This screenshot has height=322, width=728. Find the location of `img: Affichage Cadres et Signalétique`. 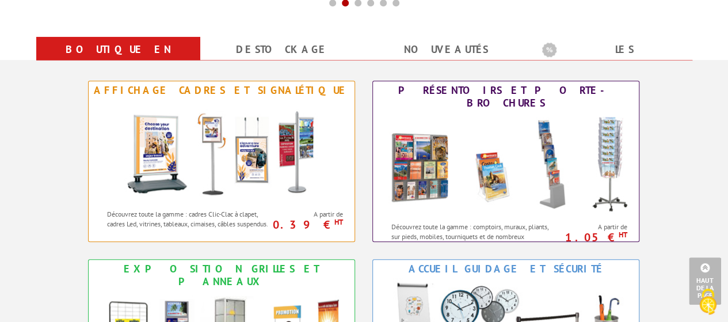

img: Affichage Cadres et Signalétique is located at coordinates (222, 151).